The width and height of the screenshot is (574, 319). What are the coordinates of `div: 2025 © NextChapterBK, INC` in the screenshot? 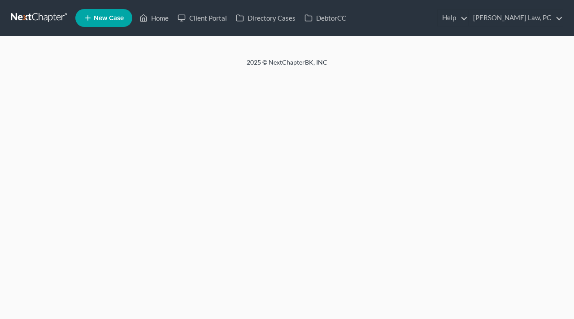 It's located at (287, 66).